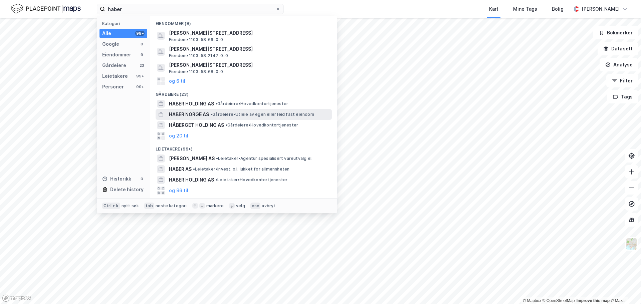  I want to click on div: Mine Tags, so click(526, 9).